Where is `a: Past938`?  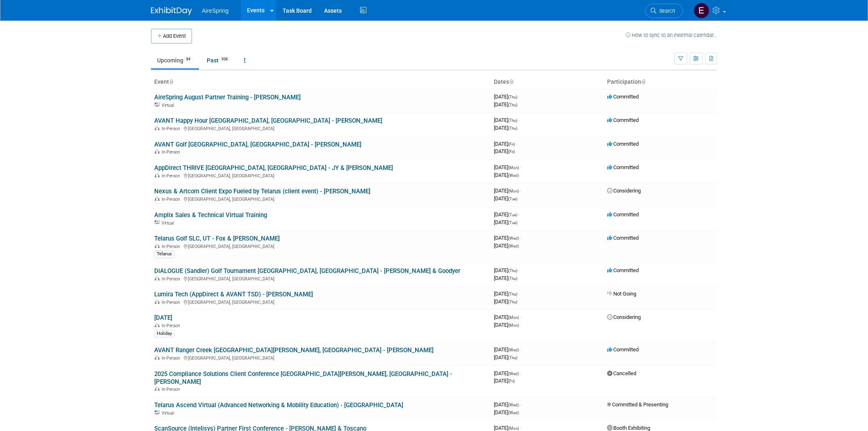
a: Past938 is located at coordinates (218, 60).